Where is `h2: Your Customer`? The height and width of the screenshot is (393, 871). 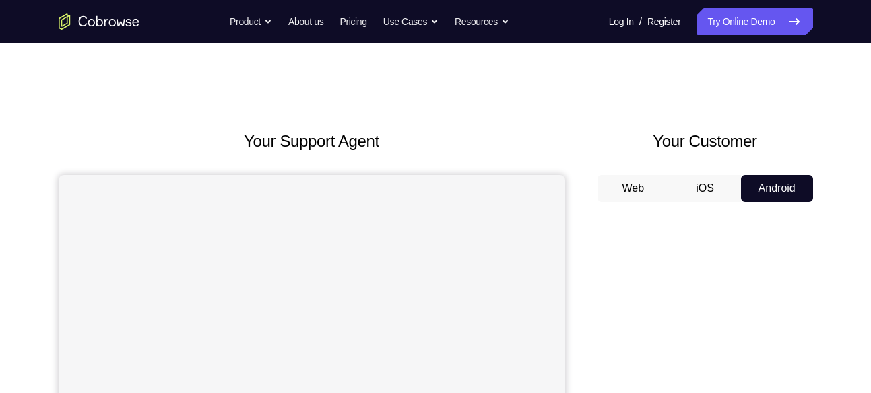 h2: Your Customer is located at coordinates (705, 141).